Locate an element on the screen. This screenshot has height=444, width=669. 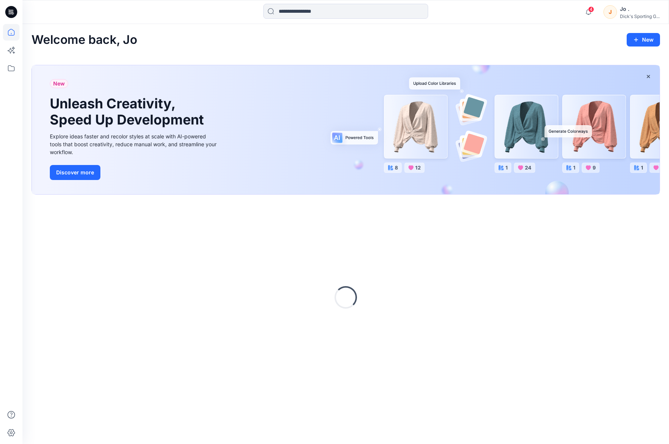
span: 4 is located at coordinates (591, 9).